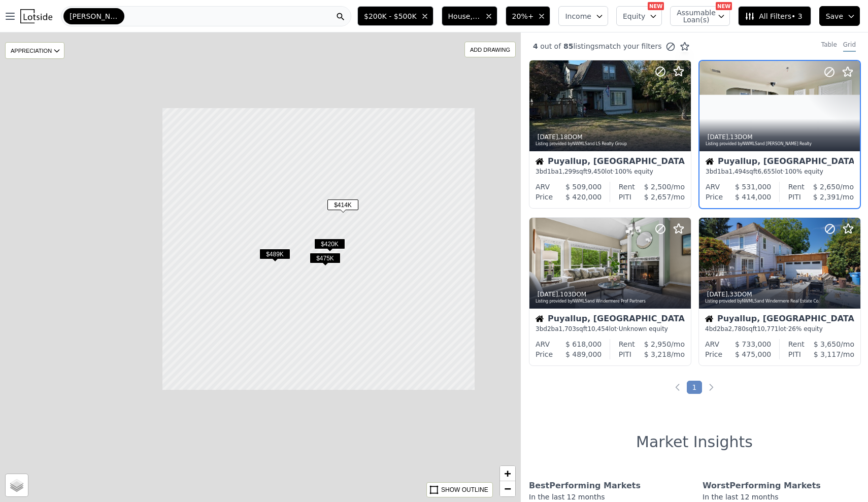  Describe the element at coordinates (829, 46) in the screenshot. I see `div: Table` at that location.